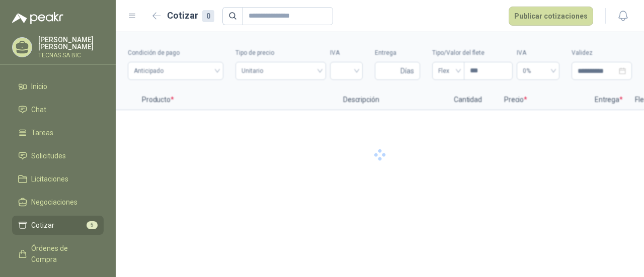  I want to click on h2: Cotizar, so click(190, 16).